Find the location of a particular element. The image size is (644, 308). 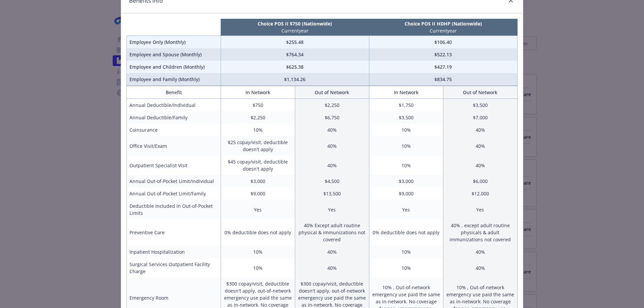

td: $522.13 is located at coordinates (443, 55).